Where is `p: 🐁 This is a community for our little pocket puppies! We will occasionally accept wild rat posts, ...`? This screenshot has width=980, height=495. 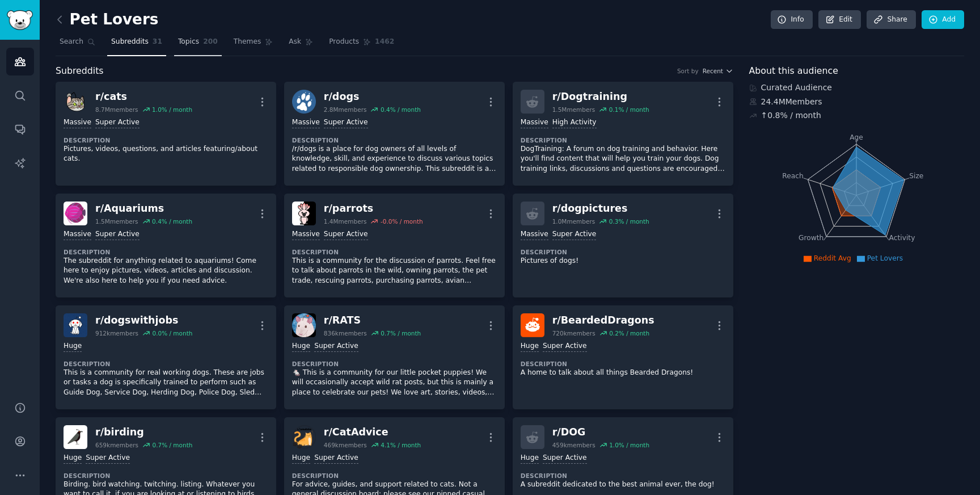
p: 🐁 This is a community for our little pocket puppies! We will occasionally accept wild rat posts, ... is located at coordinates (394, 383).